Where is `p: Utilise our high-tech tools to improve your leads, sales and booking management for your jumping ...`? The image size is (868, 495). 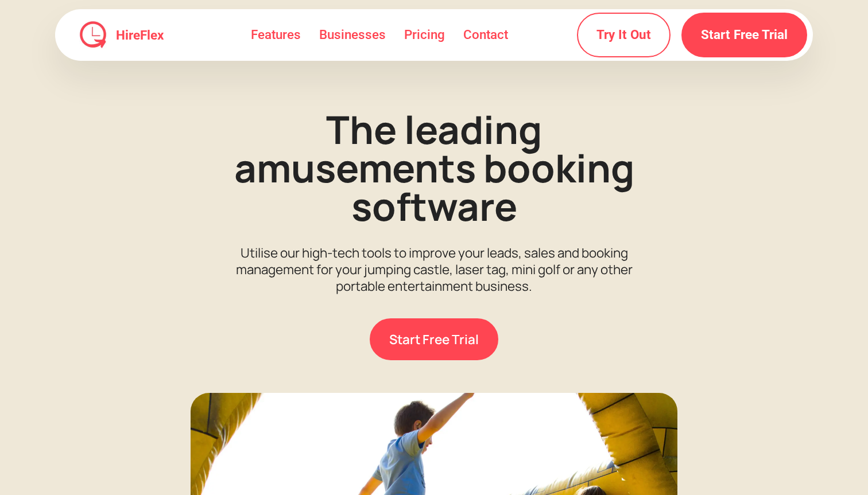 p: Utilise our high-tech tools to improve your leads, sales and booking management for your jumping ... is located at coordinates (434, 269).